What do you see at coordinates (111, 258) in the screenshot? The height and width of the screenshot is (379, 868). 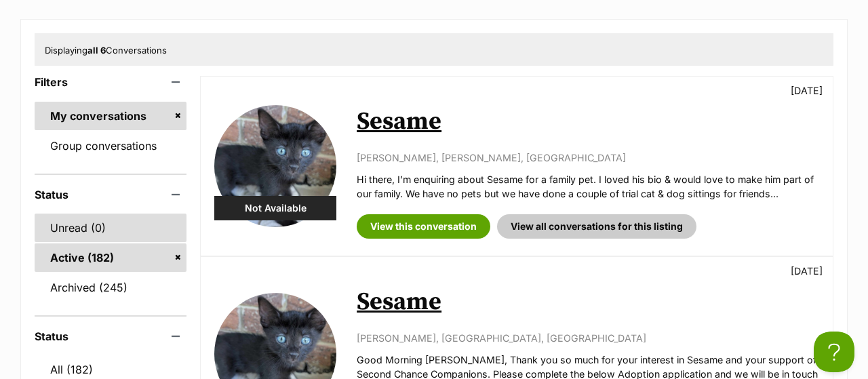 I see `a: Active (182)` at bounding box center [111, 258].